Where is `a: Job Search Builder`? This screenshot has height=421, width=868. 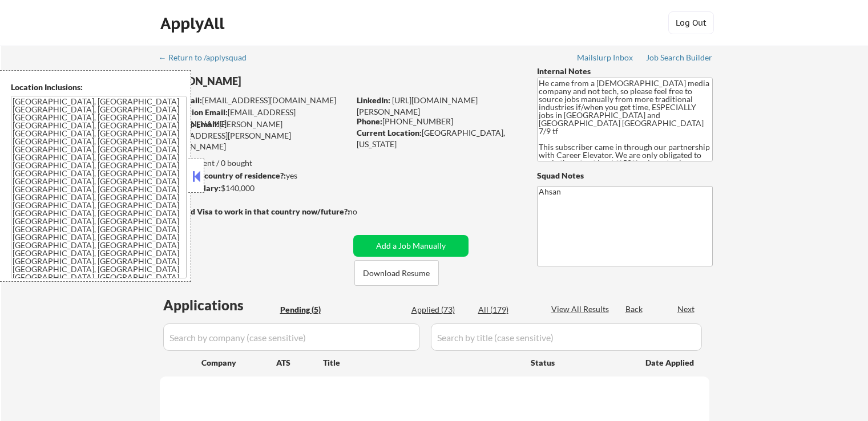 a: Job Search Builder is located at coordinates (679, 59).